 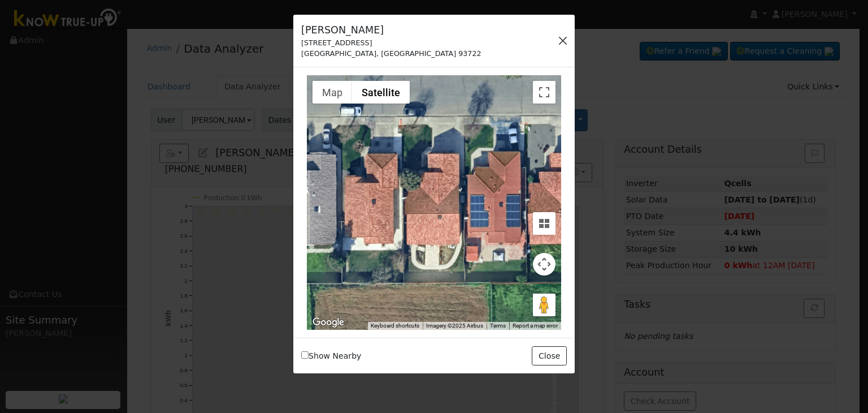 I want to click on button: Close, so click(x=549, y=356).